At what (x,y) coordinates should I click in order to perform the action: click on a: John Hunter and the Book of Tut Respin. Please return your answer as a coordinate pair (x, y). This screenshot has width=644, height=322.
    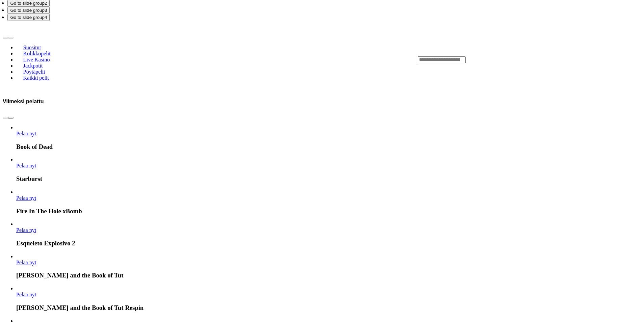
    Looking at the image, I should click on (26, 294).